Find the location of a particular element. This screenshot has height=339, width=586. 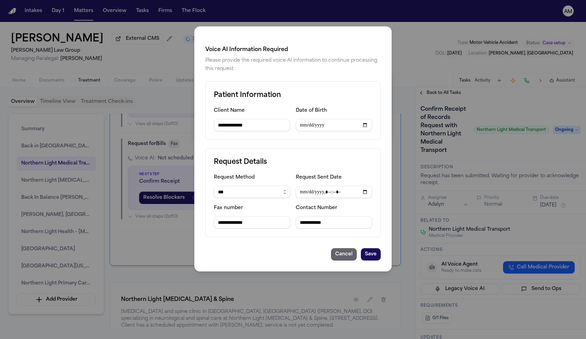

h3: Request Details is located at coordinates (293, 162).